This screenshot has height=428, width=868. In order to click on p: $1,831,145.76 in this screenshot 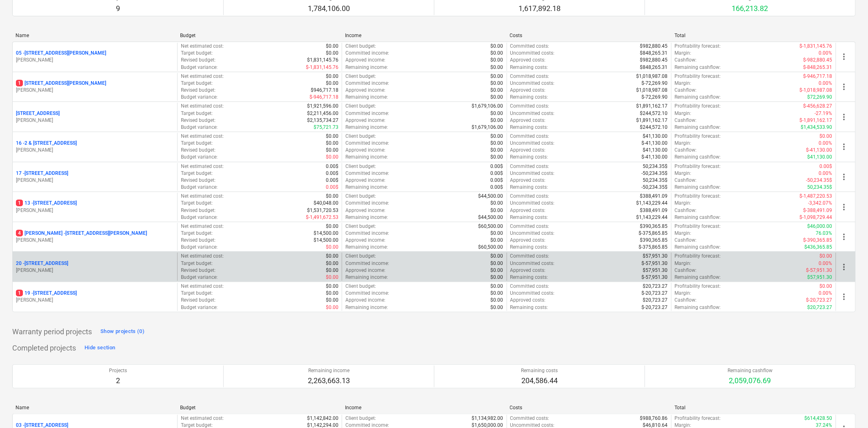, I will do `click(322, 60)`.